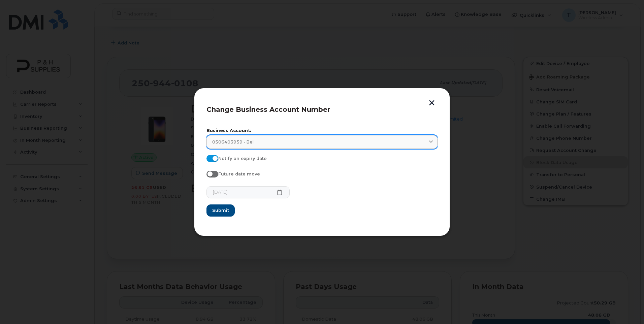 The image size is (644, 324). Describe the element at coordinates (210, 158) in the screenshot. I see `input: Notify on expiry date` at that location.